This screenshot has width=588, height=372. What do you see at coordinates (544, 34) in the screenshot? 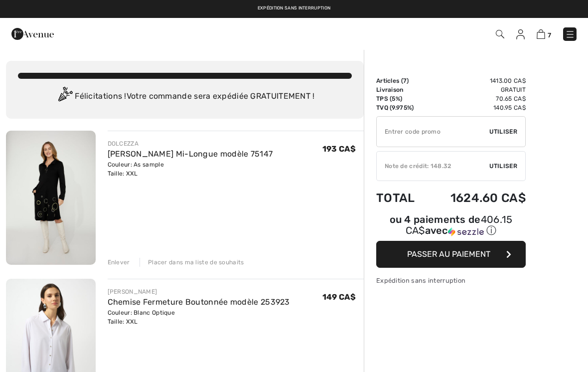
I see `a: 7` at bounding box center [544, 34].